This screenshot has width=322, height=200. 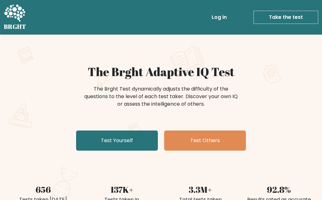 What do you see at coordinates (122, 190) in the screenshot?
I see `div: 137K+` at bounding box center [122, 190].